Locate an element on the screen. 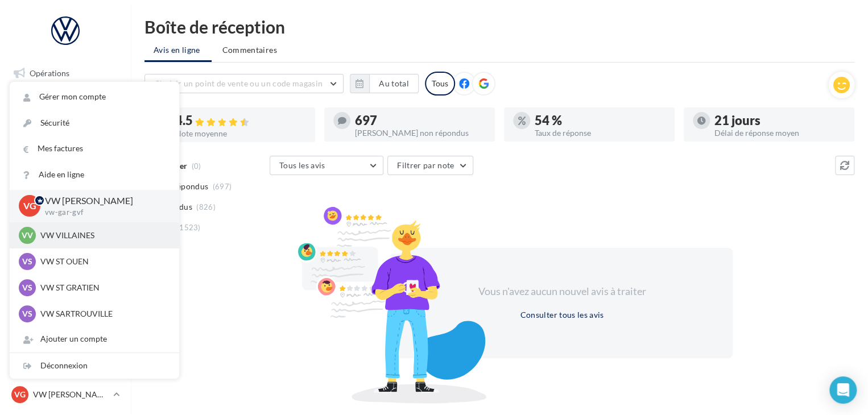 The image size is (868, 415). a: Mes factures is located at coordinates (94, 148).